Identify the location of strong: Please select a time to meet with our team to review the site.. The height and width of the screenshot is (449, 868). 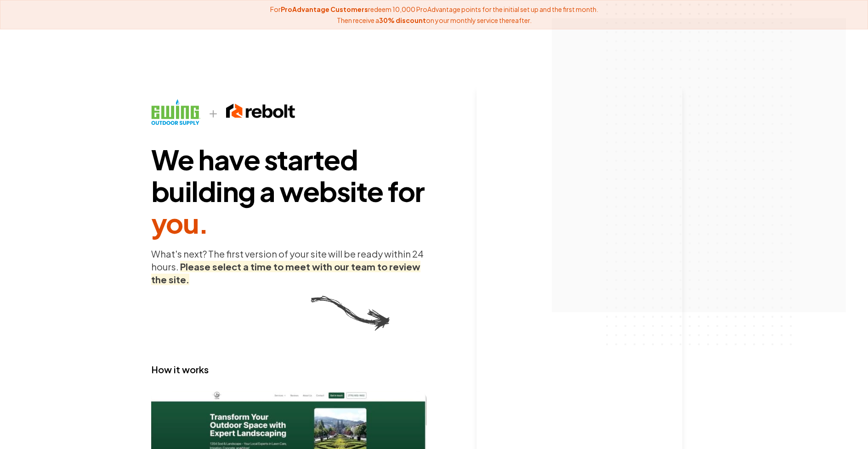
(286, 273).